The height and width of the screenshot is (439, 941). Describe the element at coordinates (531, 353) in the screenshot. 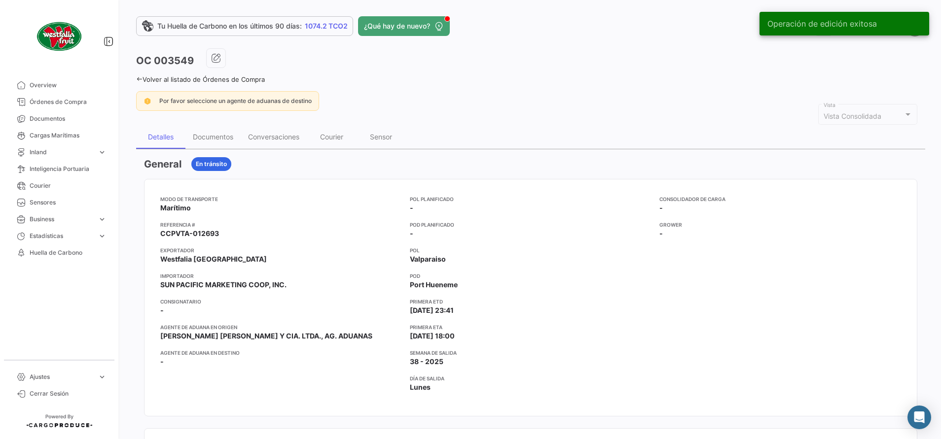

I see `app-card-info-title: Semana de Salida` at that location.